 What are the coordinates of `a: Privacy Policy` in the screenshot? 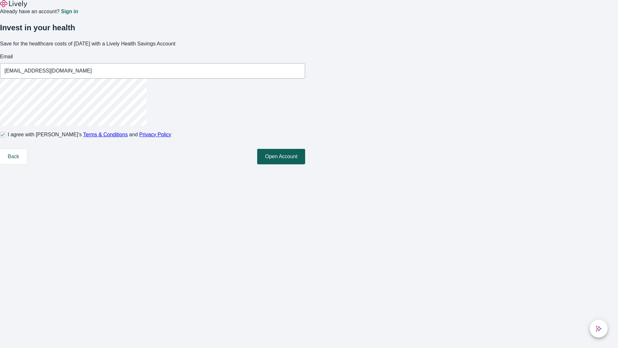 It's located at (155, 134).